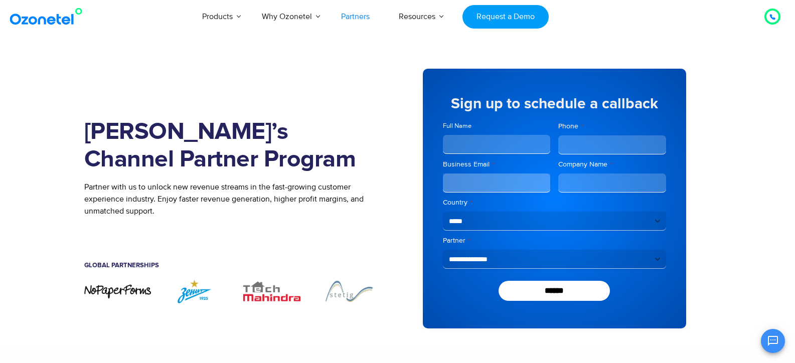 The width and height of the screenshot is (795, 363). What do you see at coordinates (554, 203) in the screenshot?
I see `label: Country` at bounding box center [554, 203].